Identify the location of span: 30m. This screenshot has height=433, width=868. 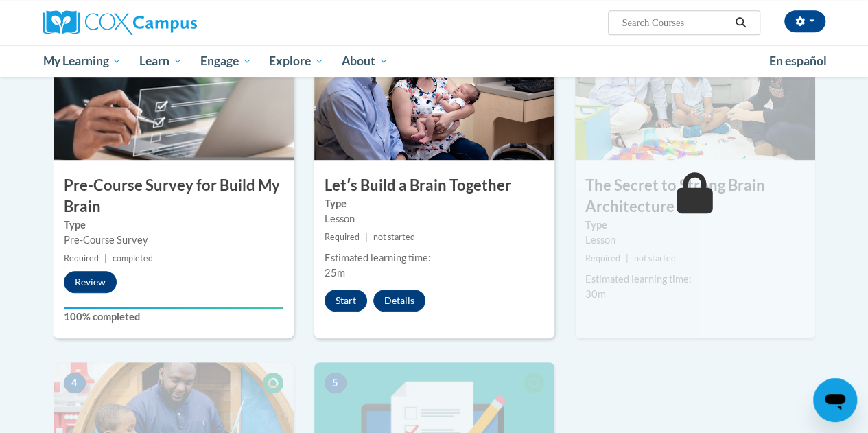
(596, 294).